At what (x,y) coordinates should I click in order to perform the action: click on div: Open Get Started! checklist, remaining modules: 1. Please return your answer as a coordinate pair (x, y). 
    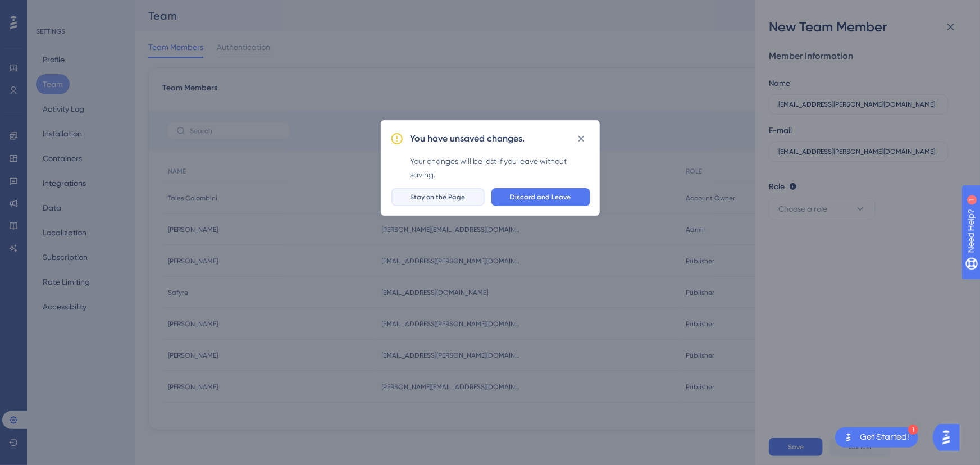
    Looking at the image, I should click on (876, 438).